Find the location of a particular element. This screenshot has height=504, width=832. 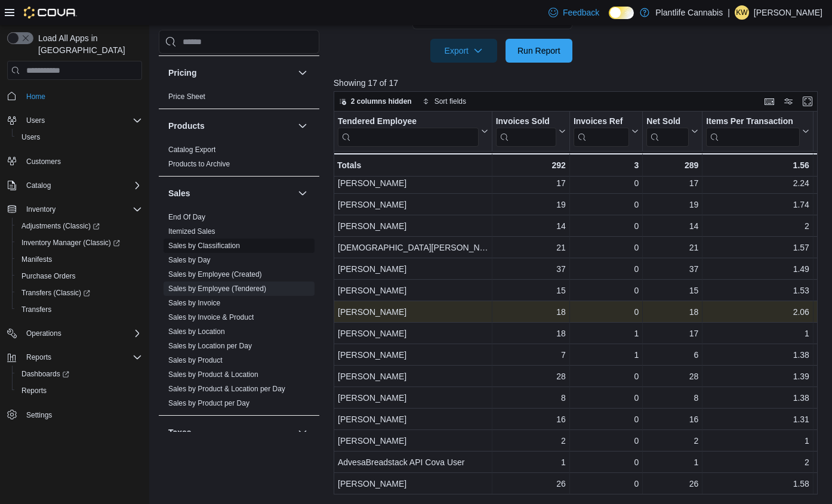

span: Adjustments (Classic) is located at coordinates (61, 226).